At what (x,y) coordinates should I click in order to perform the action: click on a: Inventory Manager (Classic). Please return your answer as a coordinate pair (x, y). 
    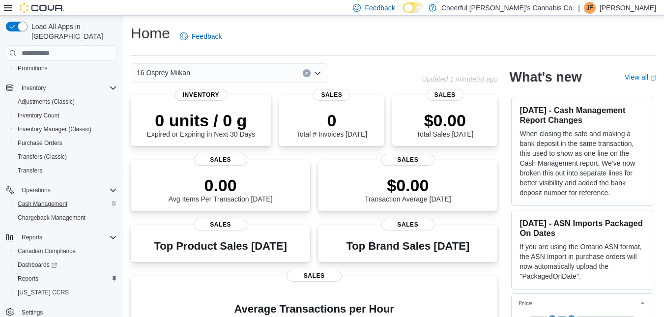
    Looking at the image, I should click on (55, 129).